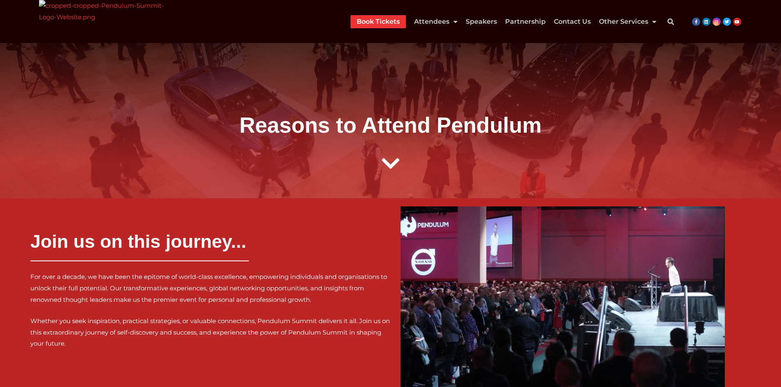 The image size is (781, 387). I want to click on div: Search, so click(671, 22).